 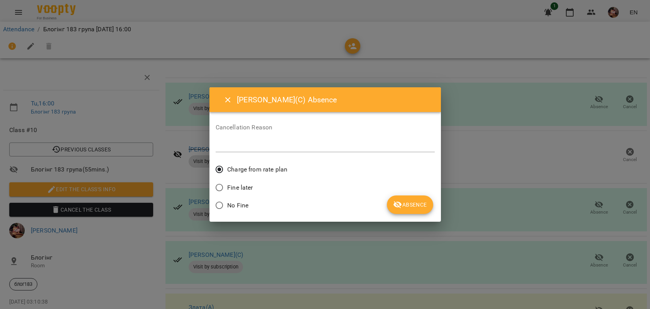 I want to click on button: Close, so click(x=228, y=100).